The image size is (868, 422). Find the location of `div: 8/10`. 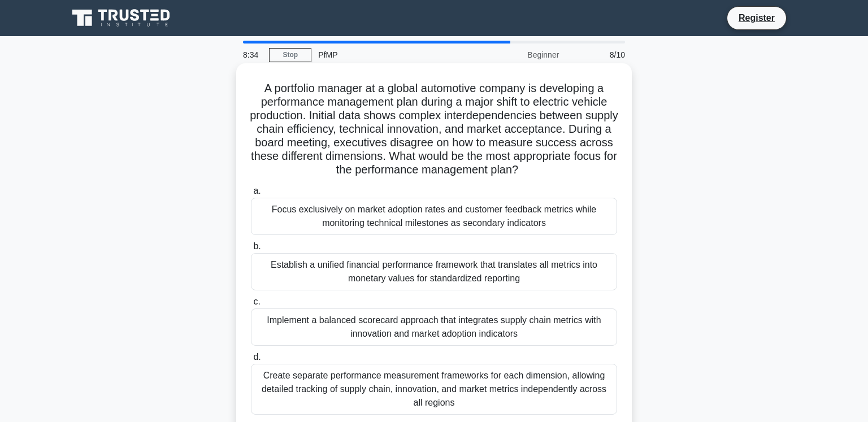

div: 8/10 is located at coordinates (598, 54).